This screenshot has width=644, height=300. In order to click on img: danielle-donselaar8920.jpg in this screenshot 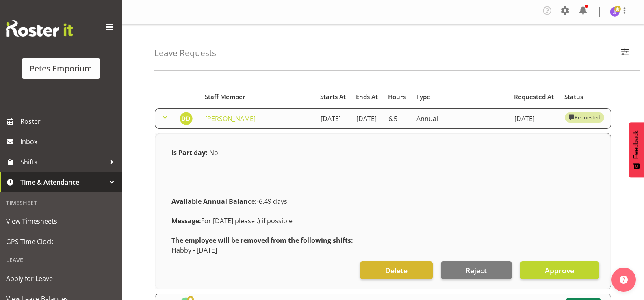, I will do `click(186, 118)`.